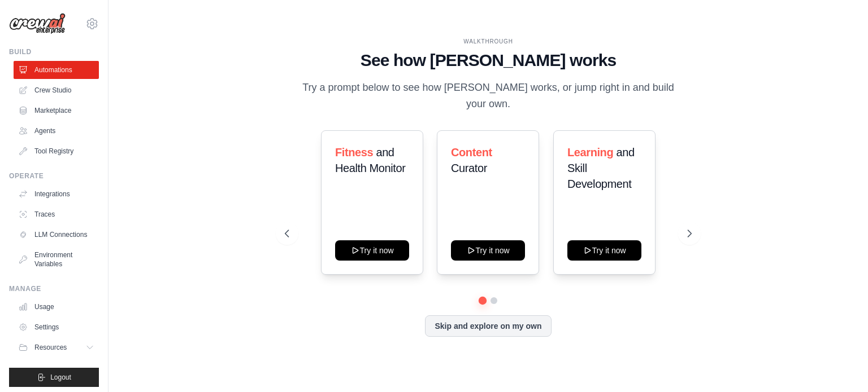 Image resolution: width=868 pixels, height=392 pixels. Describe the element at coordinates (54, 289) in the screenshot. I see `div: Manage` at that location.